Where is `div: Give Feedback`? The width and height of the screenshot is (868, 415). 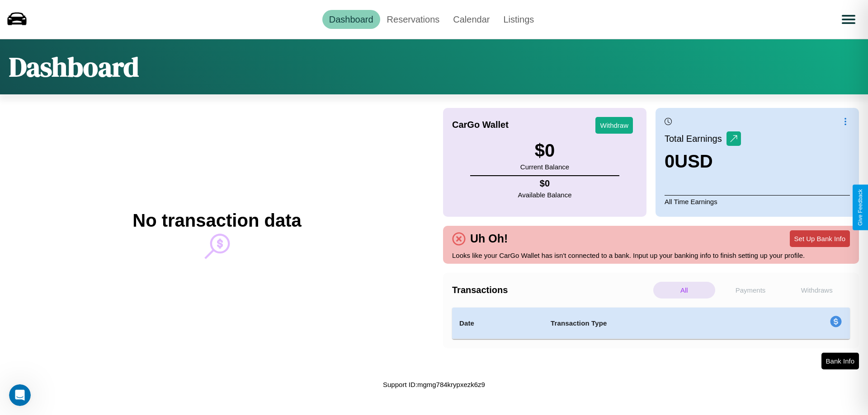
div: Give Feedback is located at coordinates (860, 208).